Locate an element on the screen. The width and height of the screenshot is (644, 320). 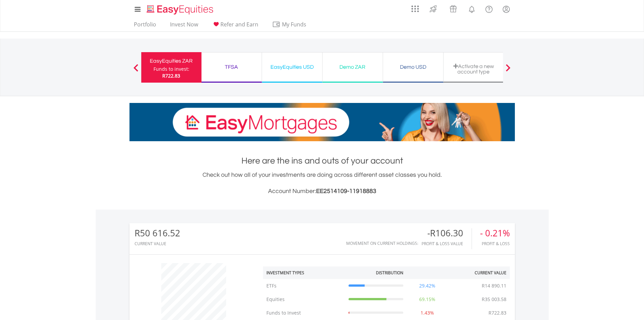
div: Check out how all of your investments are doing across different asset classes you hold. is located at coordinates (322, 183).